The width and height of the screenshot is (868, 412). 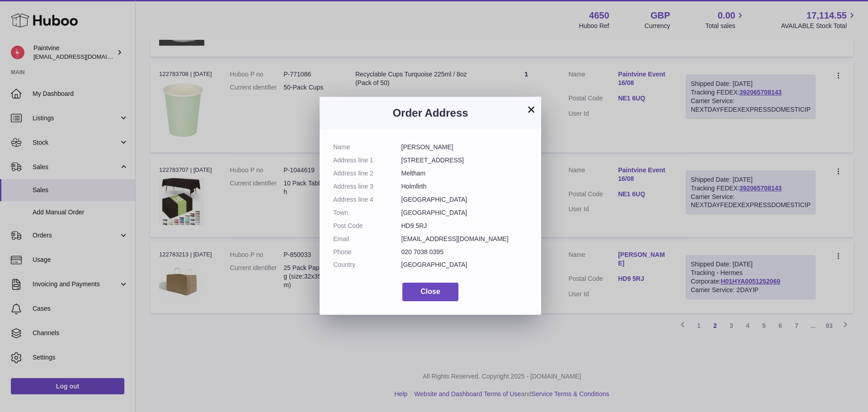 I want to click on dt: Phone, so click(x=367, y=252).